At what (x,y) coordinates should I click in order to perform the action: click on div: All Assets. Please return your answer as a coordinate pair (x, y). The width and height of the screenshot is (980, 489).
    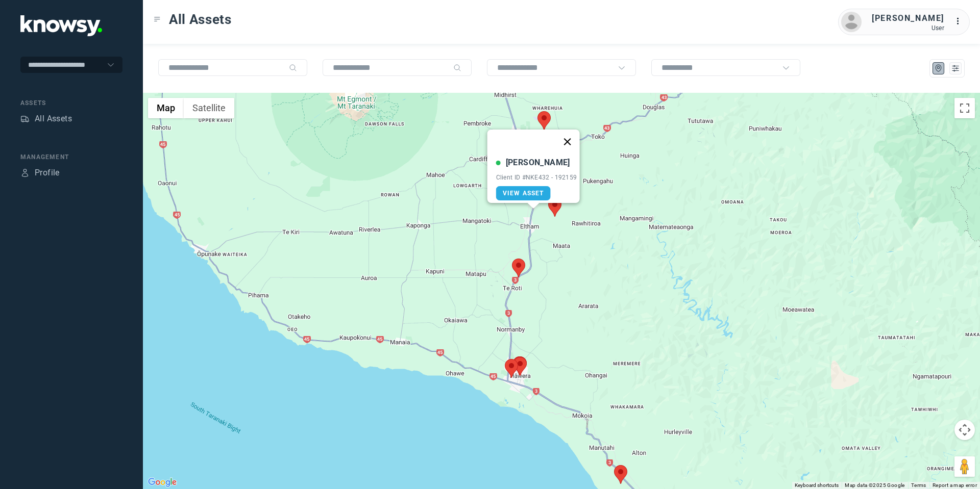
    Looking at the image, I should click on (53, 119).